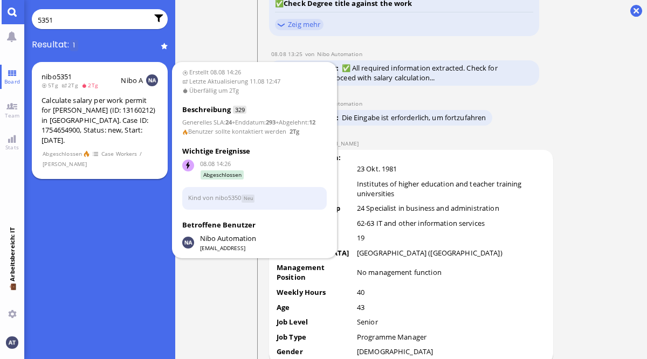 The width and height of the screenshot is (647, 359). I want to click on img: Du, so click(12, 342).